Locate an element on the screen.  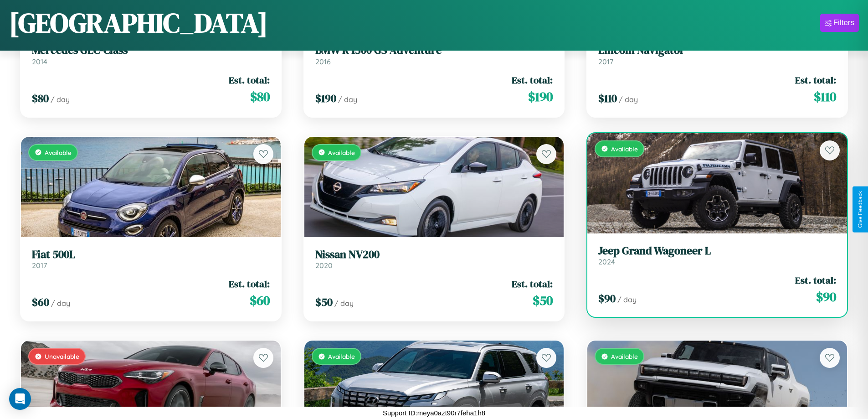
a: Nissan NV2002020 is located at coordinates (434, 259).